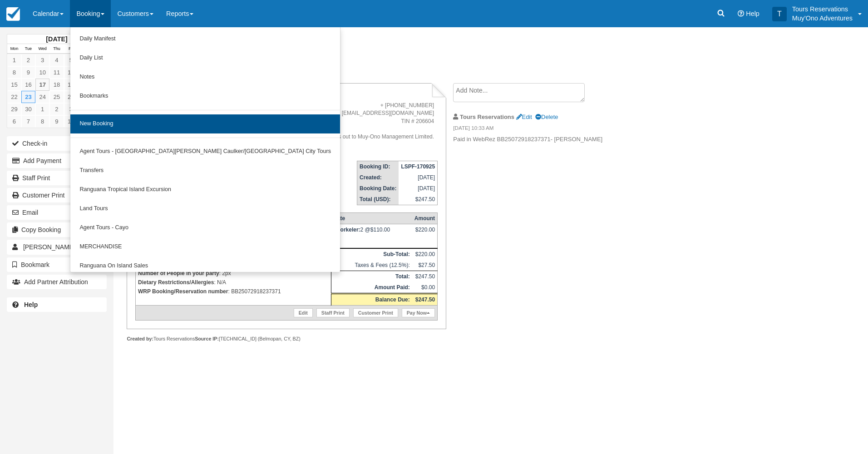 This screenshot has width=868, height=454. Describe the element at coordinates (183, 292) in the screenshot. I see `strong: WRP Booking/Reservation number` at that location.